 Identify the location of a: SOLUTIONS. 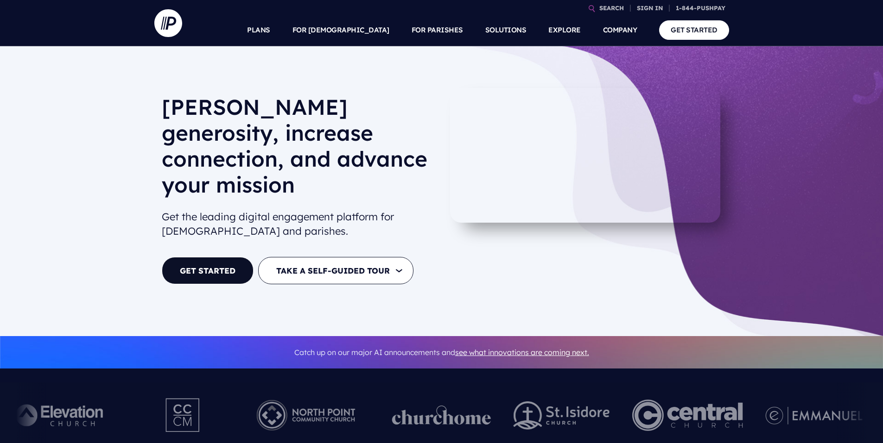
(505, 30).